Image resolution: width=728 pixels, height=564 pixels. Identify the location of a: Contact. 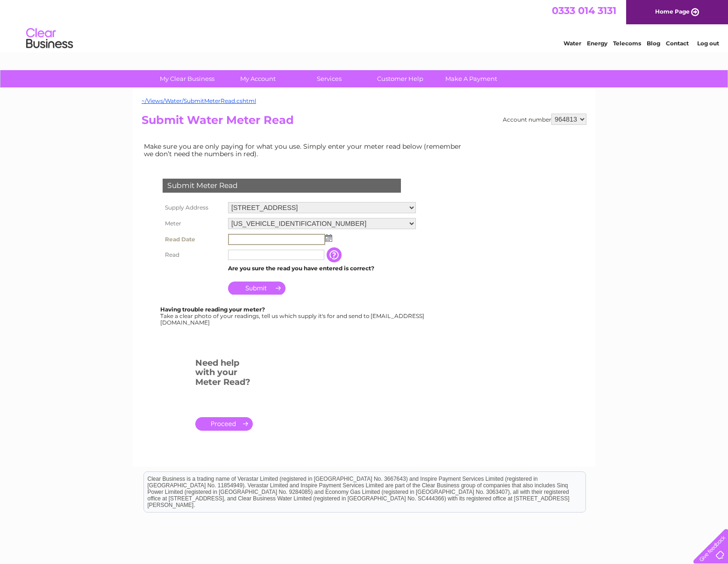
(677, 43).